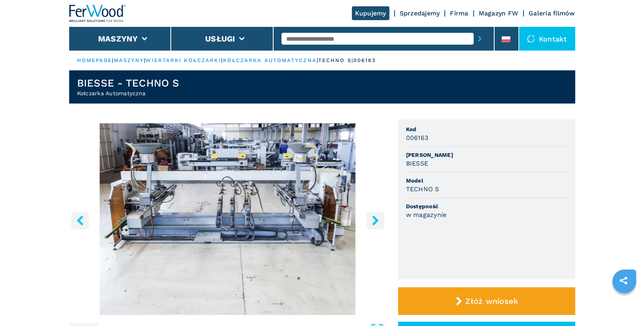  I want to click on h2: Kołczarka Automatyczna, so click(128, 93).